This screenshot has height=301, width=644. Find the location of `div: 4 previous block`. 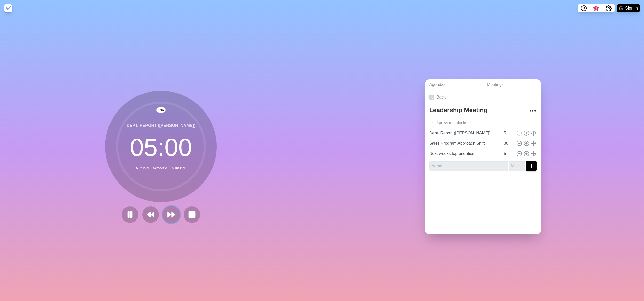

div: 4 previous block is located at coordinates (483, 123).